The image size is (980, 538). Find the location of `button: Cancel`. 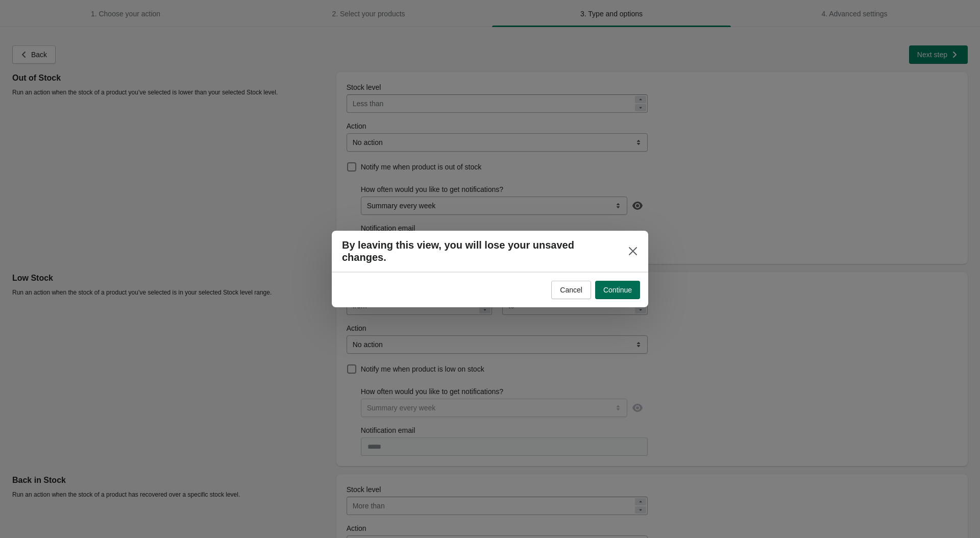

button: Cancel is located at coordinates (571, 290).